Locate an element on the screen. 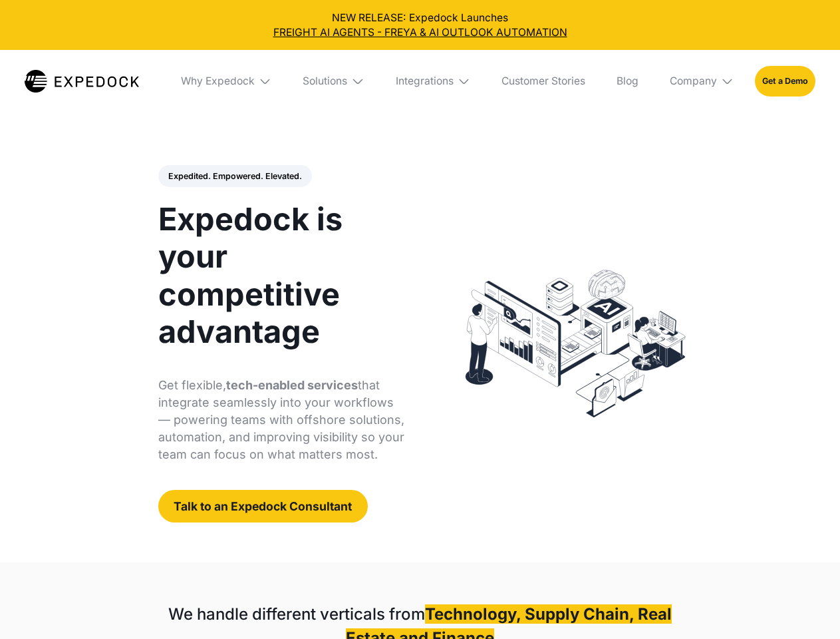 The width and height of the screenshot is (840, 639). div: Chat Widget is located at coordinates (807, 607).